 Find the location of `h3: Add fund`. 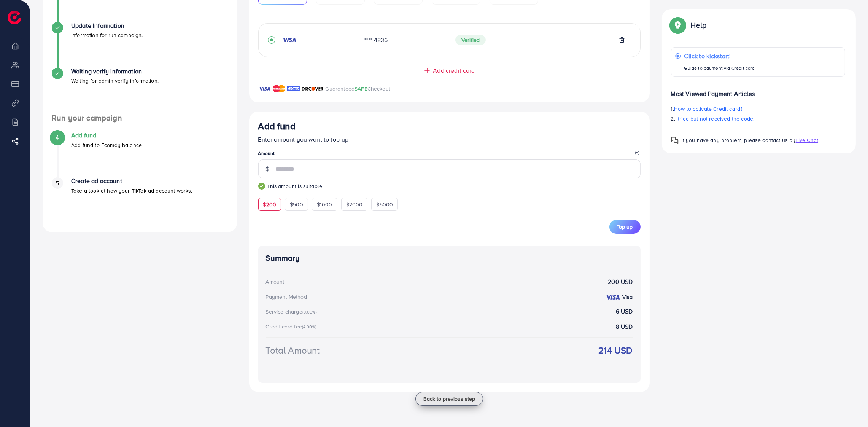

h3: Add fund is located at coordinates (277, 126).